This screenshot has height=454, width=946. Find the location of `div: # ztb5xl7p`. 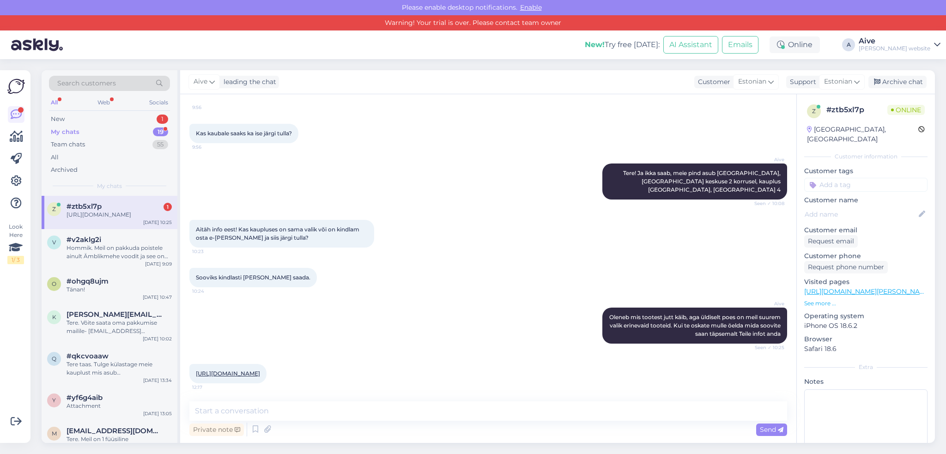

div: # ztb5xl7p is located at coordinates (857, 110).